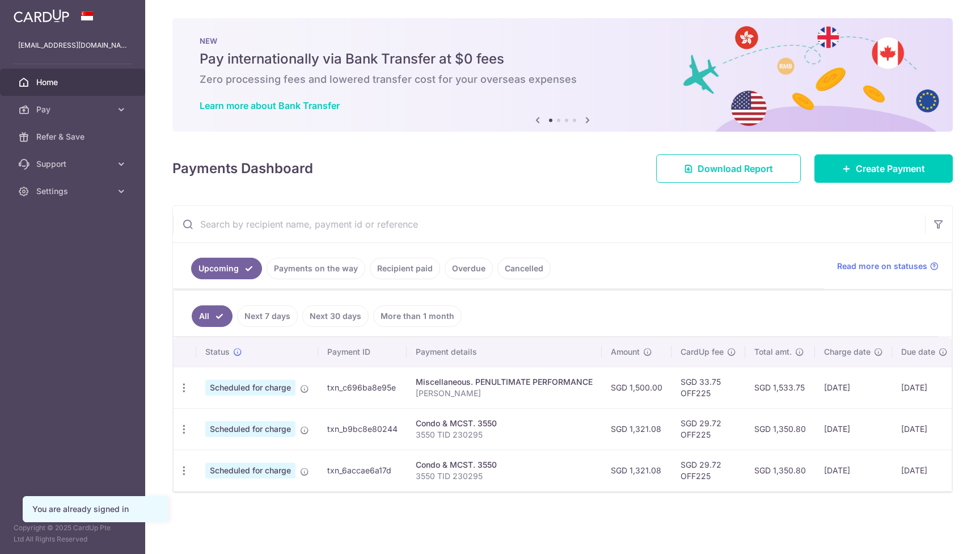  I want to click on a: Payments on the way, so click(316, 268).